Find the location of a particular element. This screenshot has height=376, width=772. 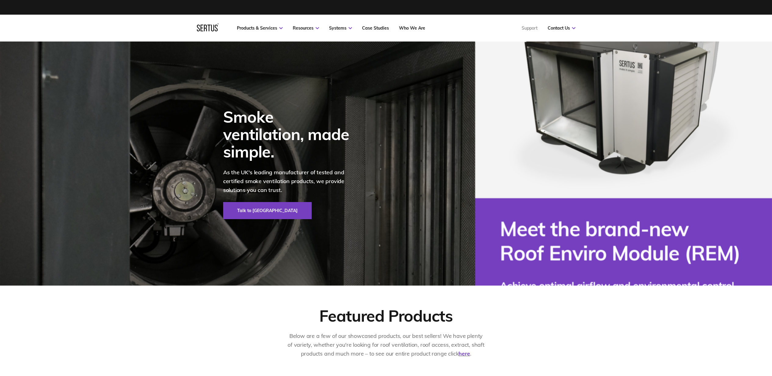

a: Support is located at coordinates (529, 28).